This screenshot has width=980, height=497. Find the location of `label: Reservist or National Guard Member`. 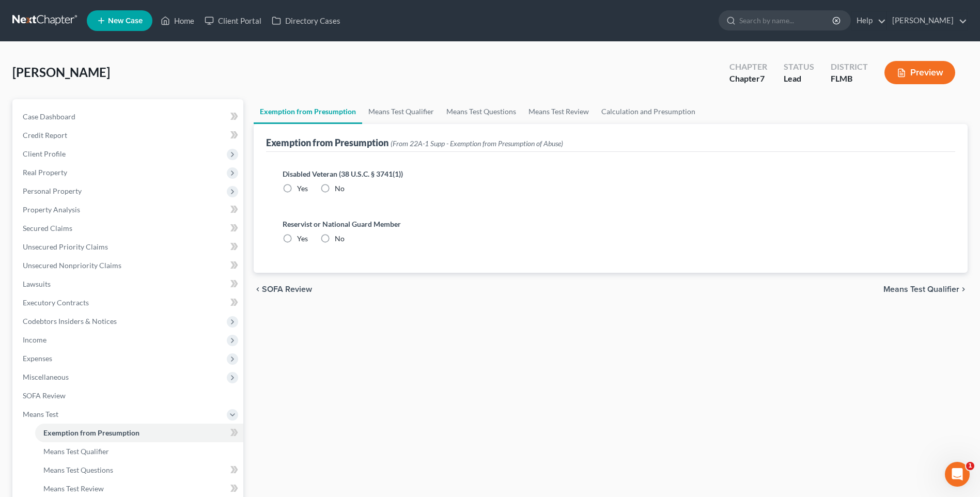

label: Reservist or National Guard Member is located at coordinates (611, 224).